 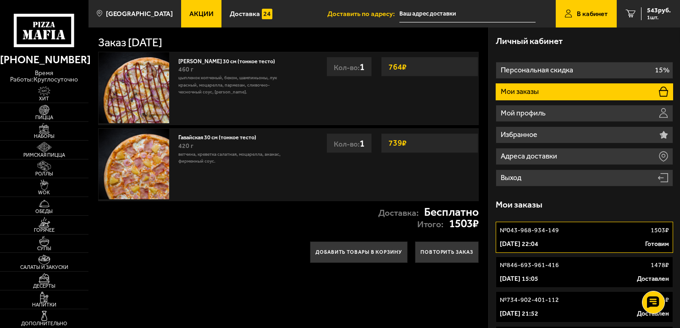 I want to click on strong: Бесплатно, so click(x=451, y=212).